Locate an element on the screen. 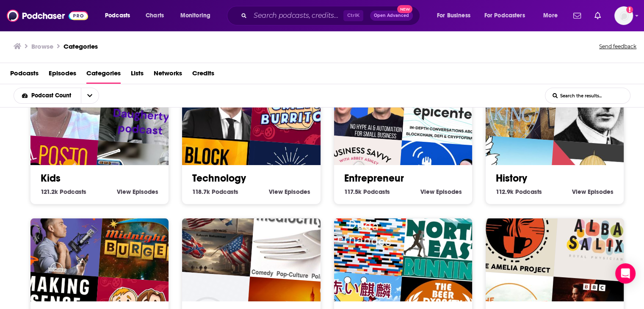 The image size is (644, 309). span: New is located at coordinates (405, 8).